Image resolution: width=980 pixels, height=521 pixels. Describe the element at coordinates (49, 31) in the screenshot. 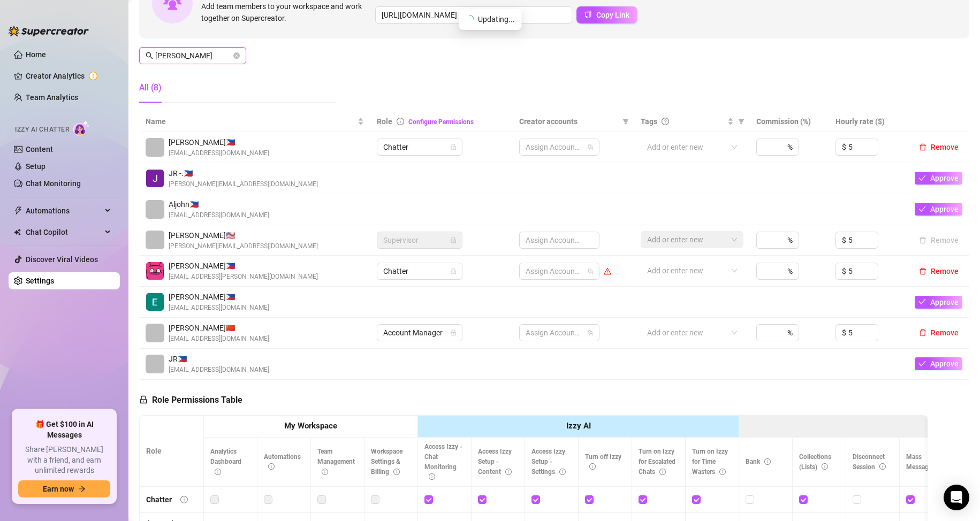

I see `img: logo-BBDzfeDw.svg` at that location.